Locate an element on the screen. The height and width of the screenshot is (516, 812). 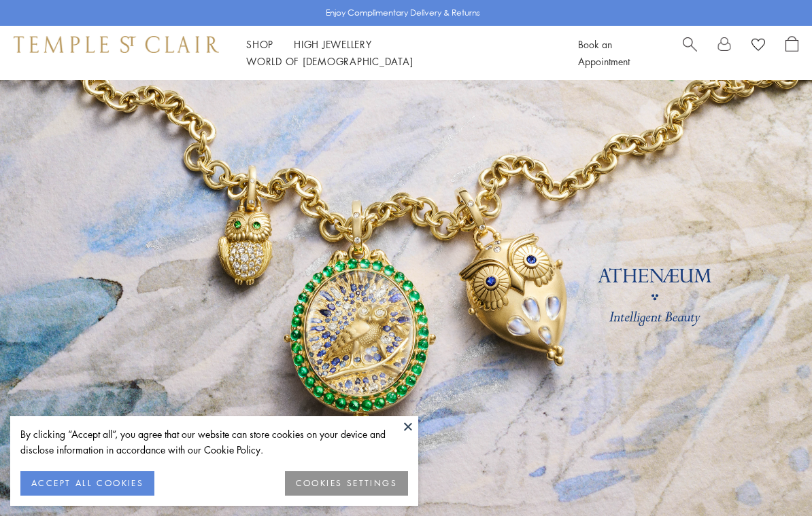
a: Book an Appointment is located at coordinates (604, 52).